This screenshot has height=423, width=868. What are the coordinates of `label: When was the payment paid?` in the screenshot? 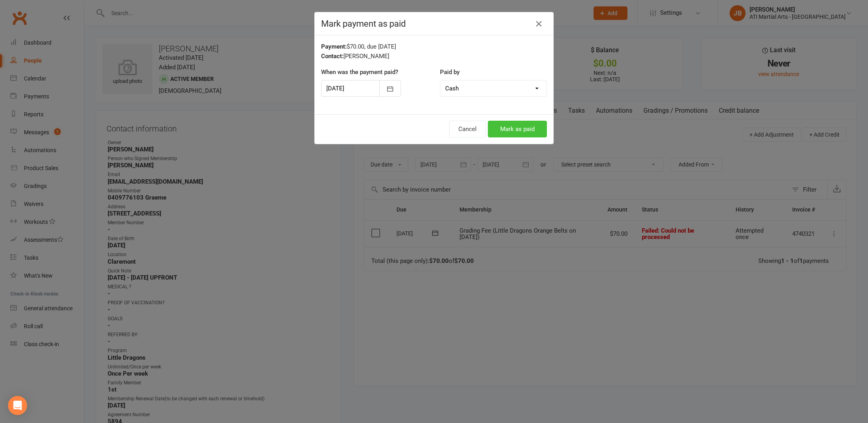 It's located at (360, 72).